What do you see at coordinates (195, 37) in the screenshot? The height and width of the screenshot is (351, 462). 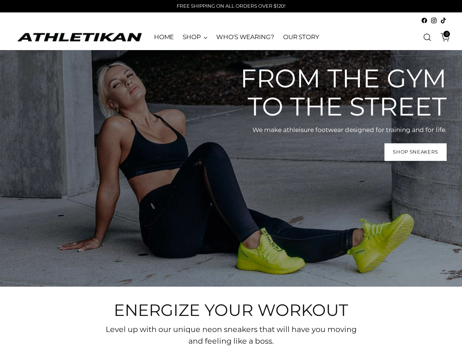 I see `a: SHOP` at bounding box center [195, 37].